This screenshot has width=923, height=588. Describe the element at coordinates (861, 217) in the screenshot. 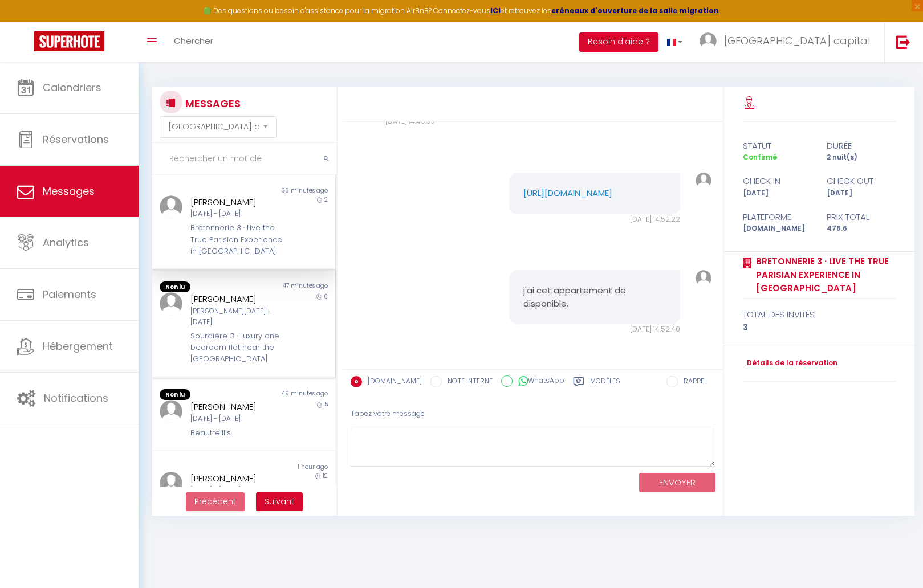

I see `div: Prix total` at that location.